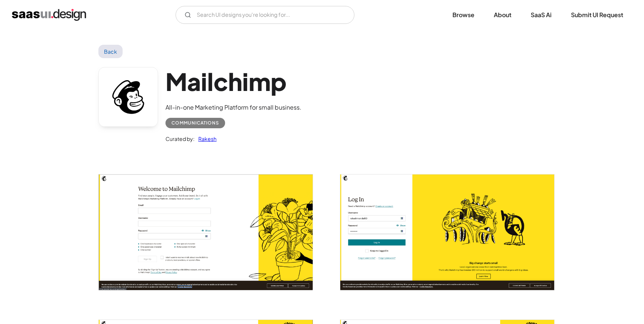  Describe the element at coordinates (180, 139) in the screenshot. I see `div: Curated by:` at that location.